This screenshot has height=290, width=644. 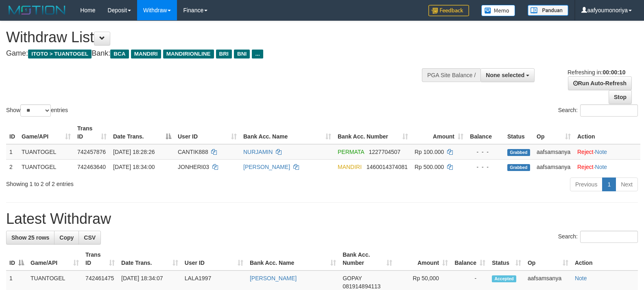 What do you see at coordinates (614, 72) in the screenshot?
I see `strong: 00:00:10` at bounding box center [614, 72].